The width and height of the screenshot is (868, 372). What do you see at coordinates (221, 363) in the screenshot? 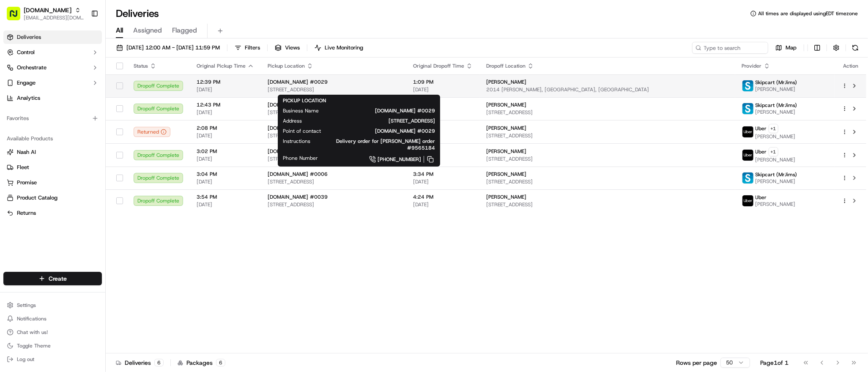
I see `div: 6` at bounding box center [221, 363].